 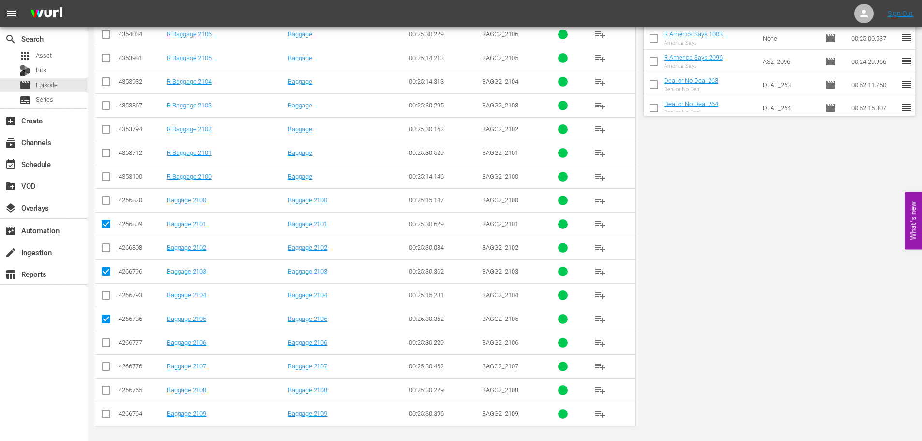 I want to click on a: Baggage 2106, so click(x=307, y=342).